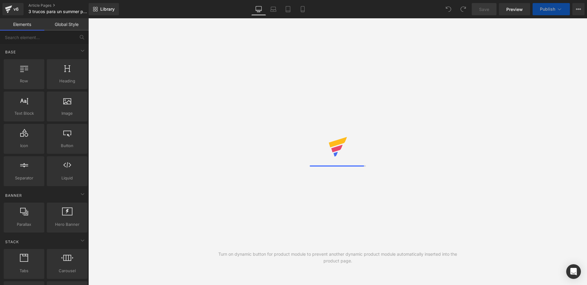 Image resolution: width=587 pixels, height=285 pixels. What do you see at coordinates (24, 113) in the screenshot?
I see `span: Text Block` at bounding box center [24, 113].